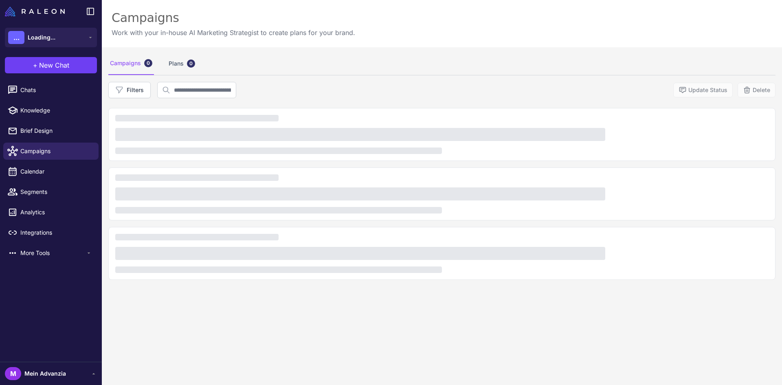 This screenshot has height=385, width=782. What do you see at coordinates (56, 172) in the screenshot?
I see `span: Calendar` at bounding box center [56, 172].